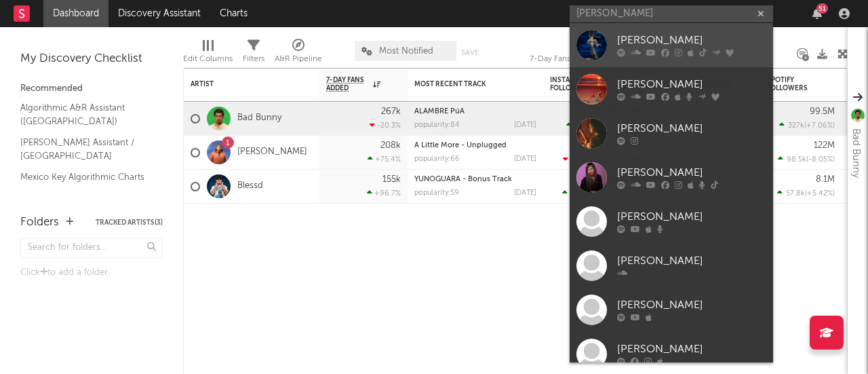 The width and height of the screenshot is (868, 374). What do you see at coordinates (797, 159) in the screenshot?
I see `span: 98.5k` at bounding box center [797, 159].